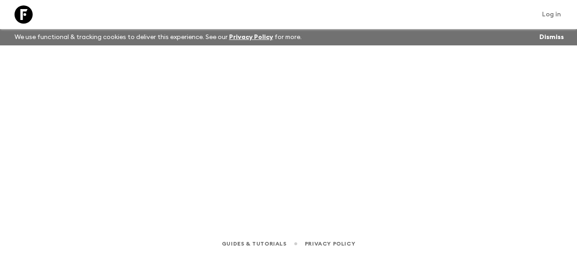 The image size is (577, 256). What do you see at coordinates (552, 37) in the screenshot?
I see `button: Dismiss` at bounding box center [552, 37].